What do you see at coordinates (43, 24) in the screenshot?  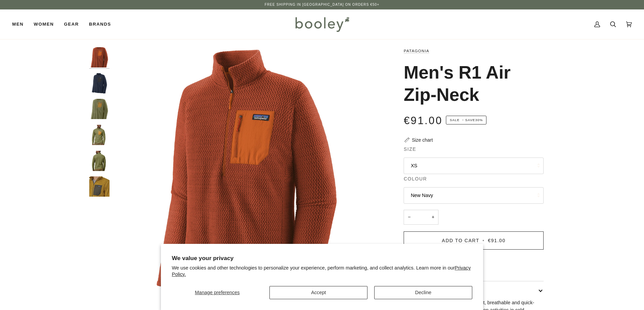 I see `div: Women` at bounding box center [43, 24].